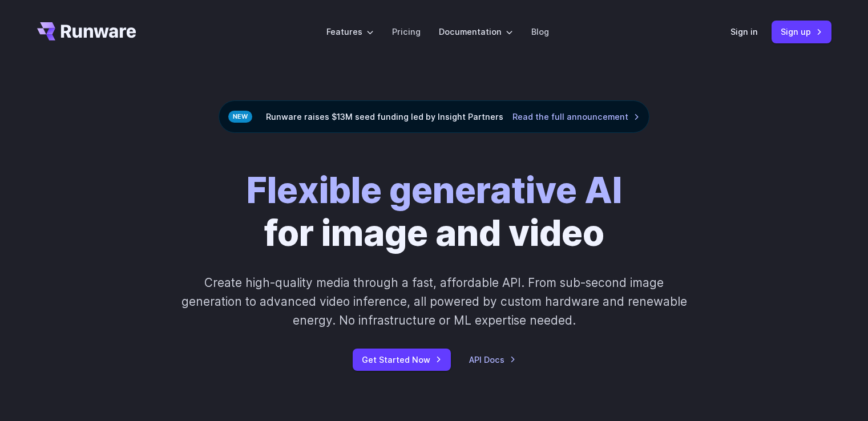 The width and height of the screenshot is (868, 421). Describe the element at coordinates (434, 117) in the screenshot. I see `div: Runware raises $13M seed funding led by Insight Partners` at that location.